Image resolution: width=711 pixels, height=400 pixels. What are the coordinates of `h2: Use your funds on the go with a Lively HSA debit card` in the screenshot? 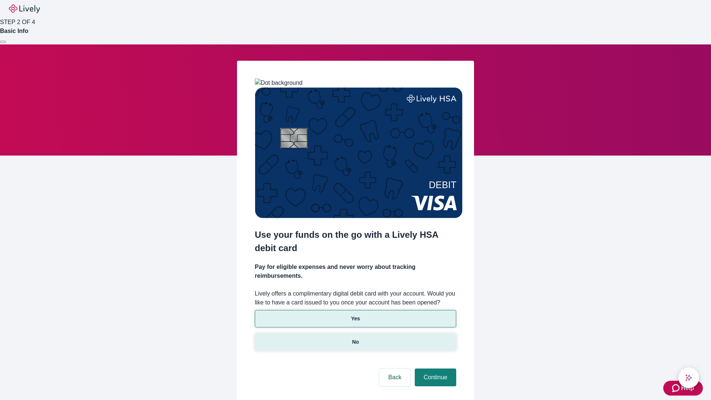 It's located at (355, 241).